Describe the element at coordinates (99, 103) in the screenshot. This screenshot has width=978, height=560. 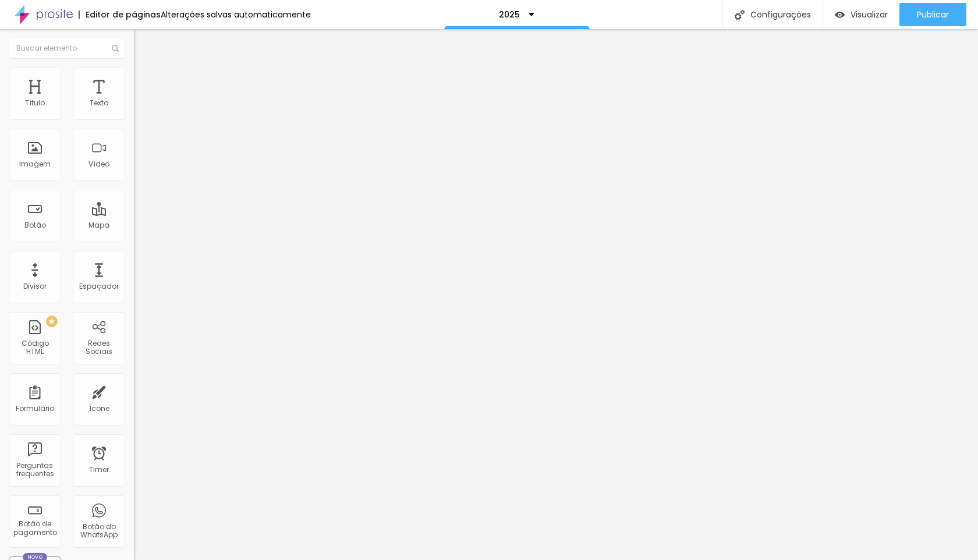
I see `div: Texto` at that location.